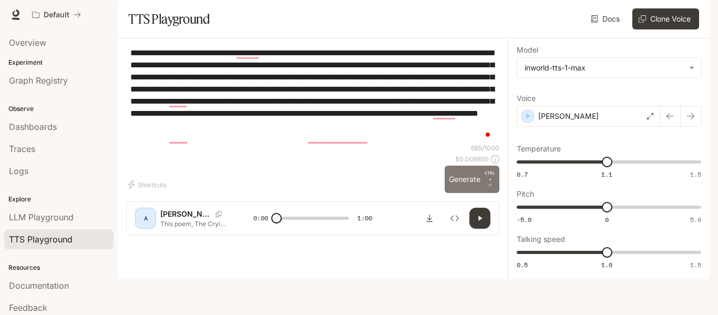 Image resolution: width=718 pixels, height=315 pixels. Describe the element at coordinates (313, 95) in the screenshot. I see `textarea: To enrich screen reader interactions, please activate Accessibility in Grammarly extension settings` at that location.